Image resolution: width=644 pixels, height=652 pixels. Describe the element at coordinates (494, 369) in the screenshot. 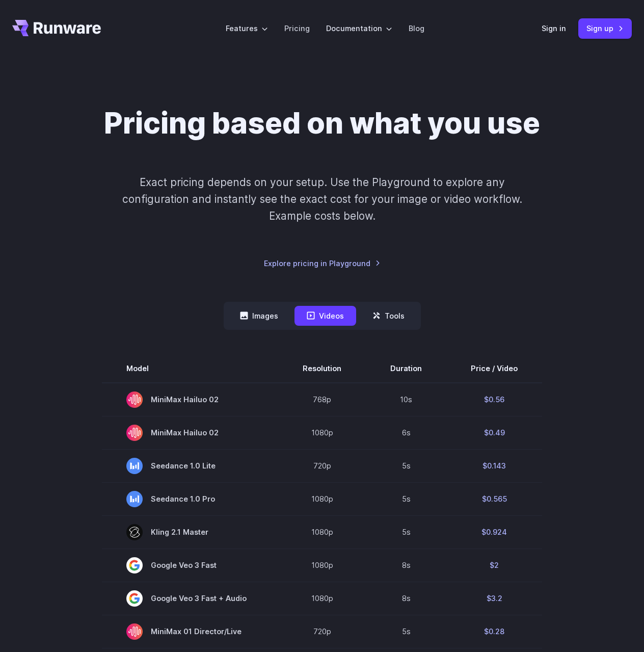

I see `th: Price / Video` at that location.